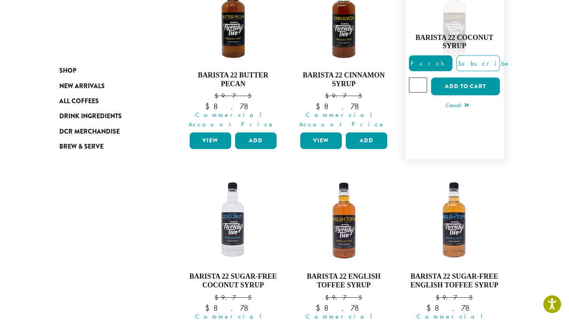 The image size is (569, 321). Describe the element at coordinates (442, 63) in the screenshot. I see `span: Purchase` at that location.